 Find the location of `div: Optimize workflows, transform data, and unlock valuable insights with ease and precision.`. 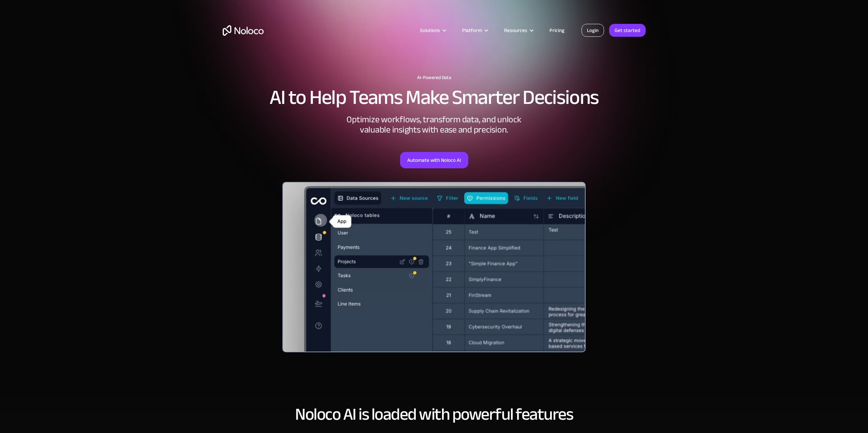

div: Optimize workflows, transform data, and unlock valuable insights with ease and precision. is located at coordinates (434, 125).